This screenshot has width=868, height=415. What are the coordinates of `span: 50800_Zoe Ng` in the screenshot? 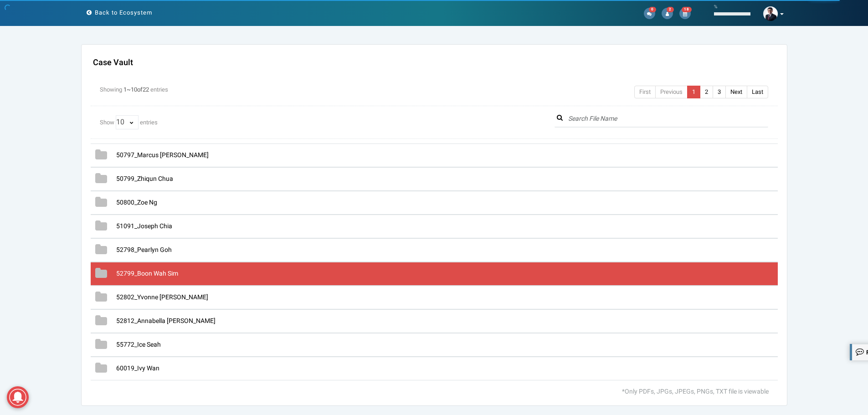 It's located at (137, 203).